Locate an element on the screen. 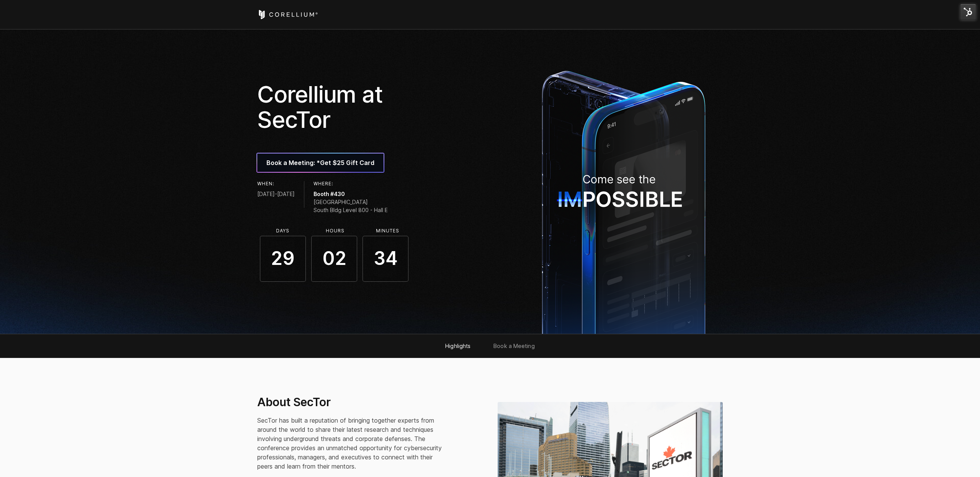 The width and height of the screenshot is (980, 477). li: Minutes is located at coordinates (387, 231).